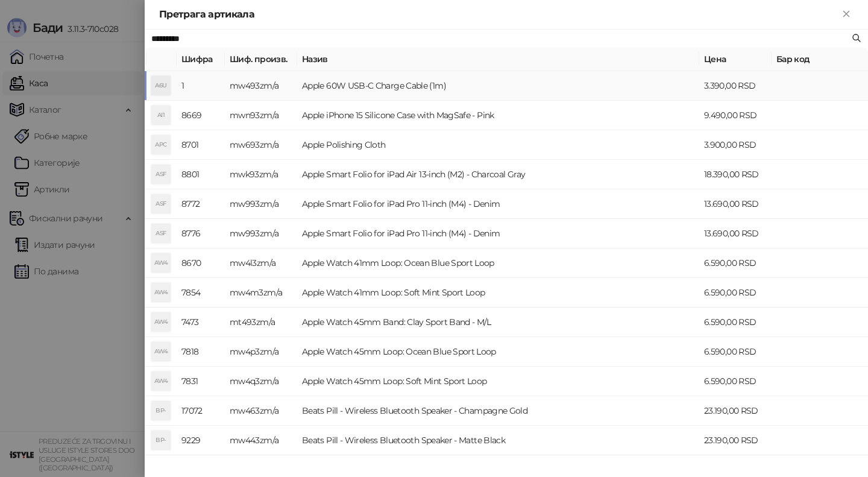  Describe the element at coordinates (498, 440) in the screenshot. I see `td: Beats Pill - Wireless Bluetooth Speaker - Matte Black` at that location.